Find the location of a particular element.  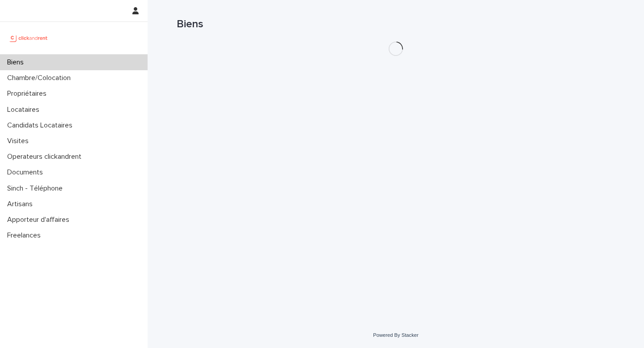

p: Documents is located at coordinates (27, 172).